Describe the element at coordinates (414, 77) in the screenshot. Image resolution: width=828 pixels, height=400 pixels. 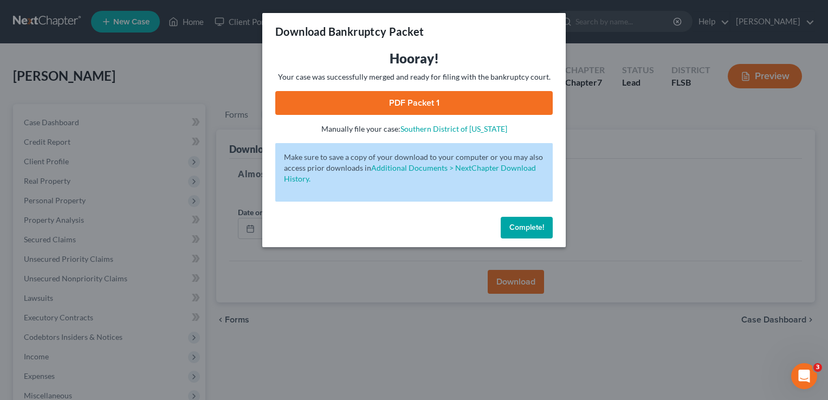
I see `p: Your case was successfully merged and ready for filing with the bankruptcy court.` at that location.